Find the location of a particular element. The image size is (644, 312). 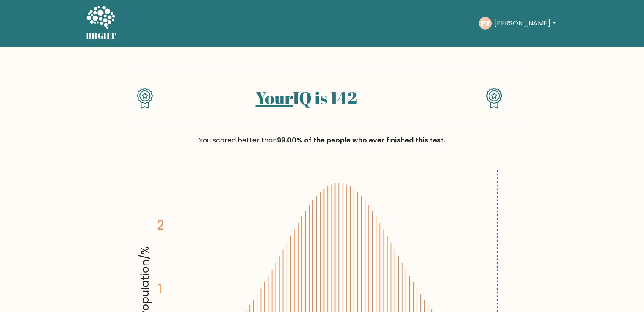

tspan: 1 is located at coordinates (160, 289).